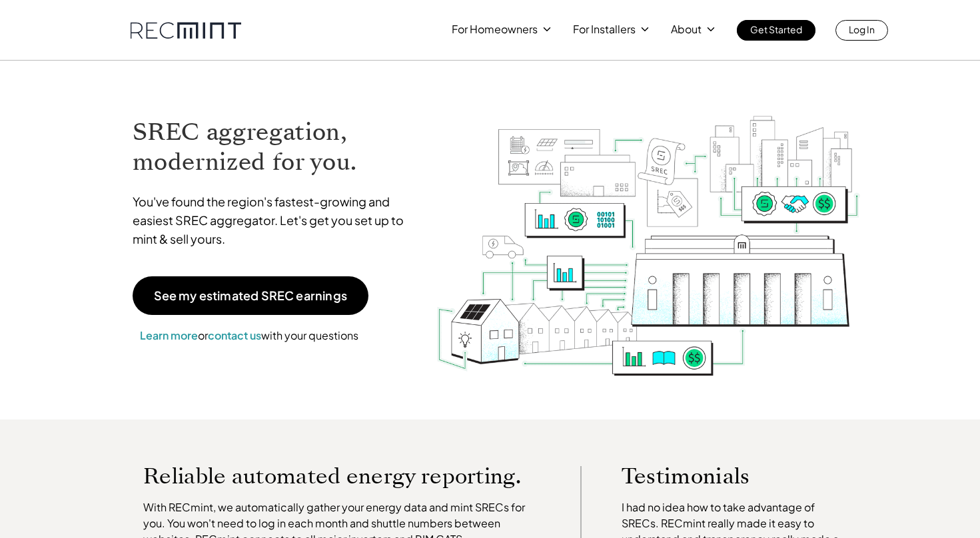 This screenshot has width=980, height=538. What do you see at coordinates (169, 335) in the screenshot?
I see `a: Learn more` at bounding box center [169, 335].